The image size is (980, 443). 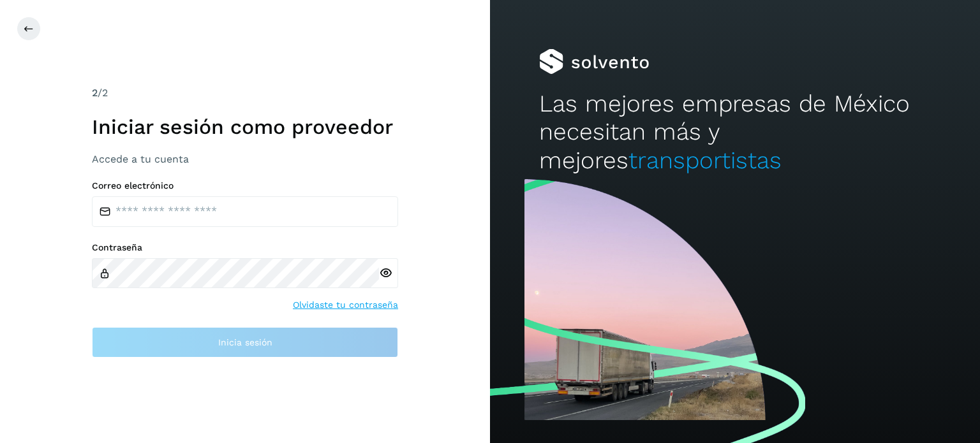 What do you see at coordinates (245, 126) in the screenshot?
I see `h1: Iniciar sesión como proveedor` at bounding box center [245, 126].